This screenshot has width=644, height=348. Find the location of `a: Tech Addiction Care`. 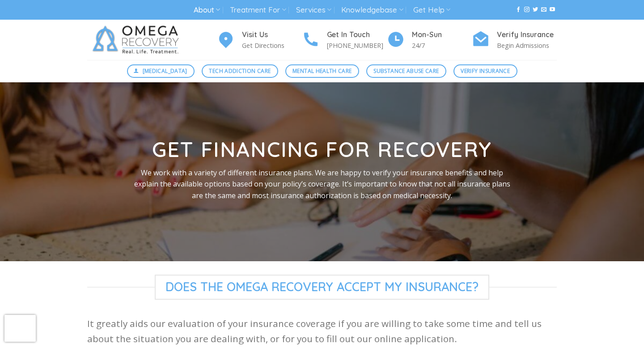

a: Tech Addiction Care is located at coordinates (240, 71).